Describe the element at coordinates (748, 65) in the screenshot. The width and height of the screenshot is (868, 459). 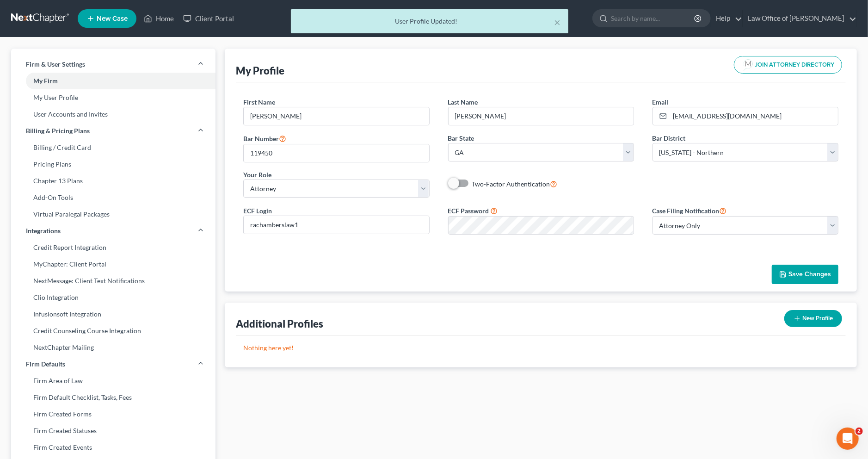
I see `img: modern-attorney-logo-488310dd42d0e56951fffe13e3ed90e038bc441dd813d23dff0c9337a977f38e.png` at that location.